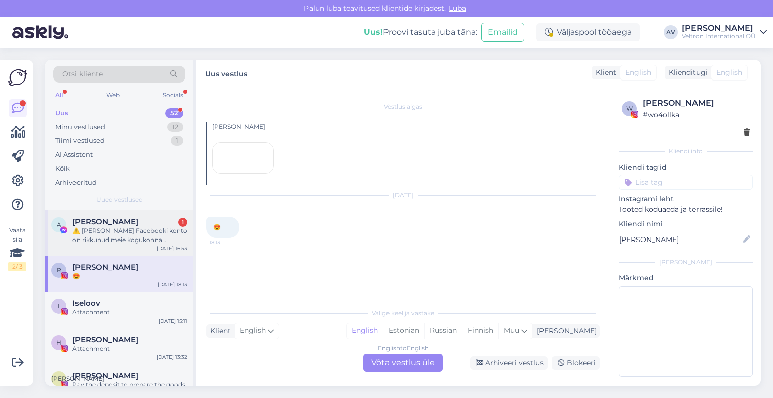  I want to click on p: Märkmed, so click(686, 278).